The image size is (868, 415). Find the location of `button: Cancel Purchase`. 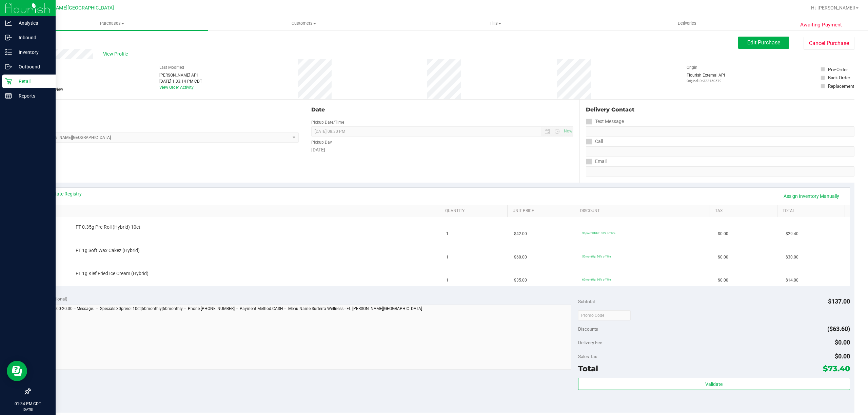

button: Cancel Purchase is located at coordinates (829, 43).